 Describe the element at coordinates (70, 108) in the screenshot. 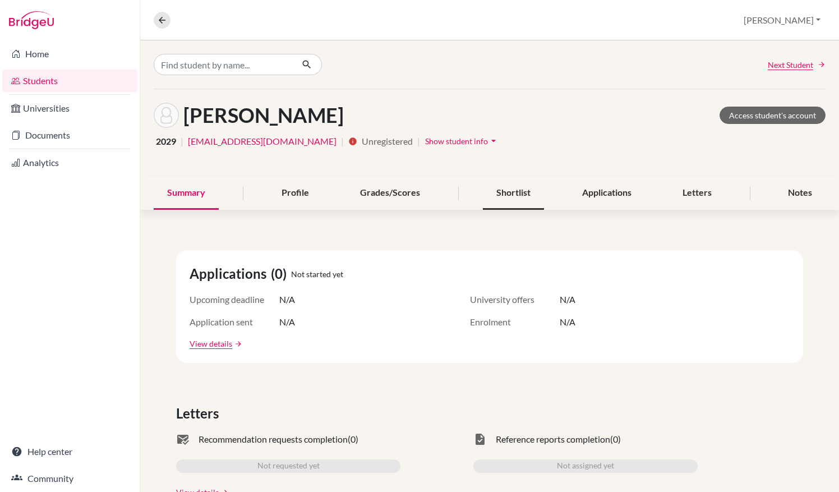

I see `a: Universities` at that location.